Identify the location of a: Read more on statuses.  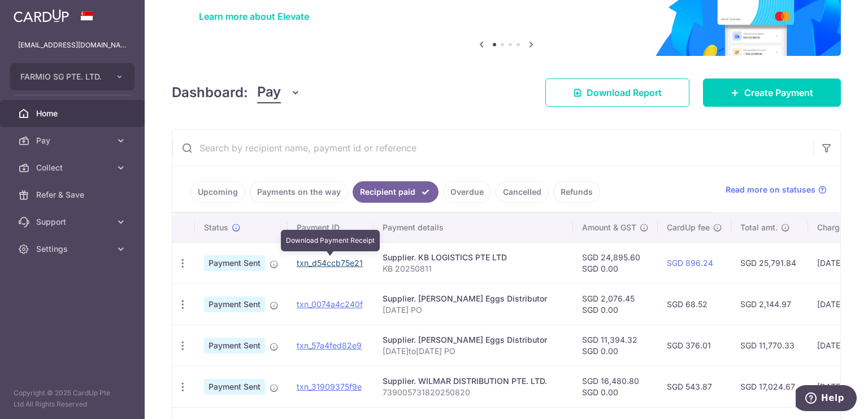
(776, 190).